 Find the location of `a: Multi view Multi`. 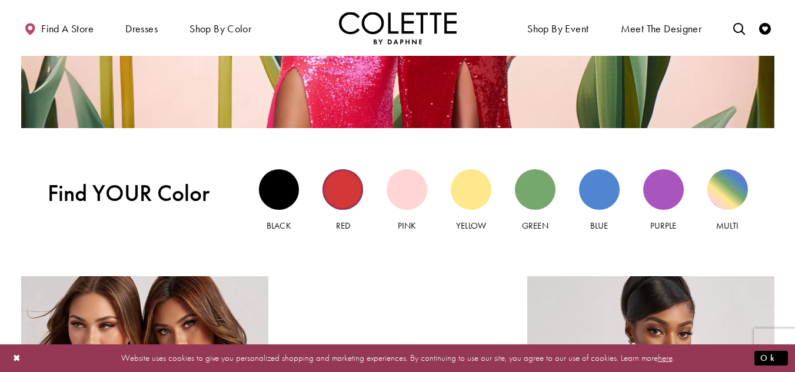

a: Multi view Multi is located at coordinates (727, 201).